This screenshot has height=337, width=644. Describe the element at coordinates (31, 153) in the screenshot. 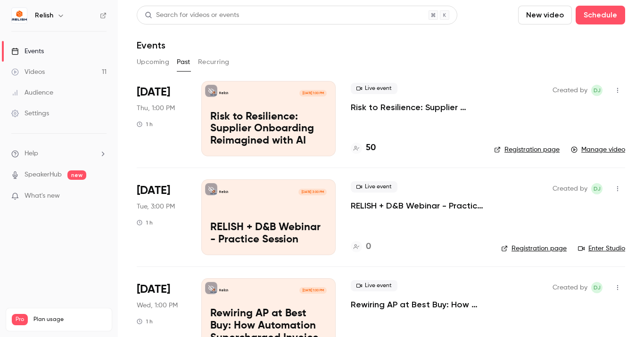

I see `span: Help` at that location.